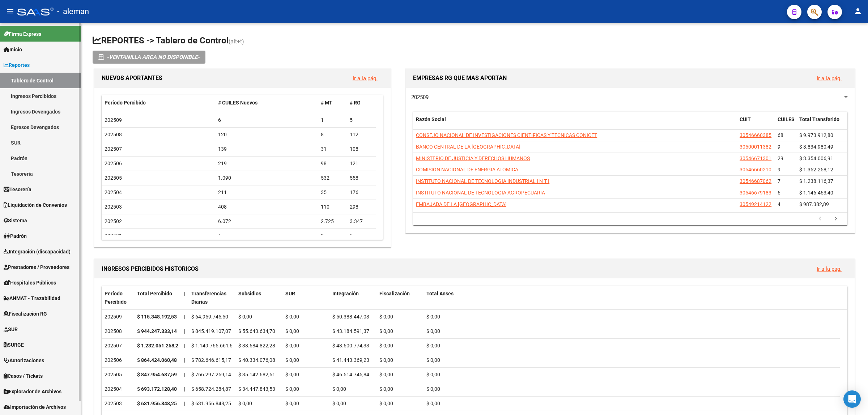  I want to click on span: 6, so click(780, 193).